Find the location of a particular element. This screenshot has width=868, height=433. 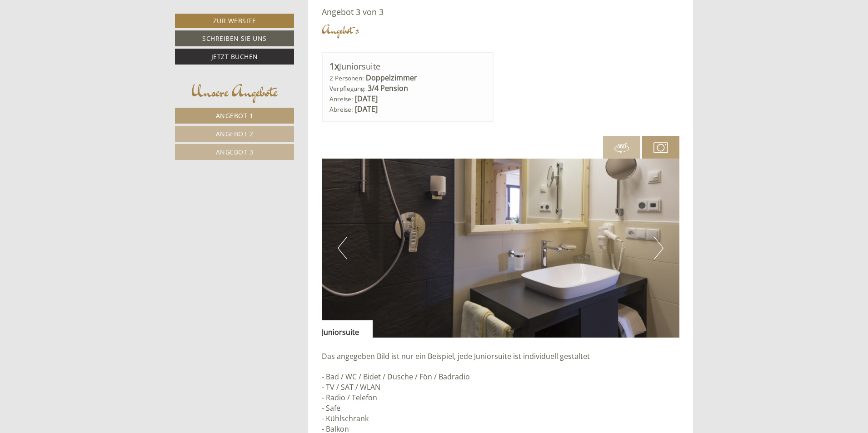

b: 1x is located at coordinates (334, 66).